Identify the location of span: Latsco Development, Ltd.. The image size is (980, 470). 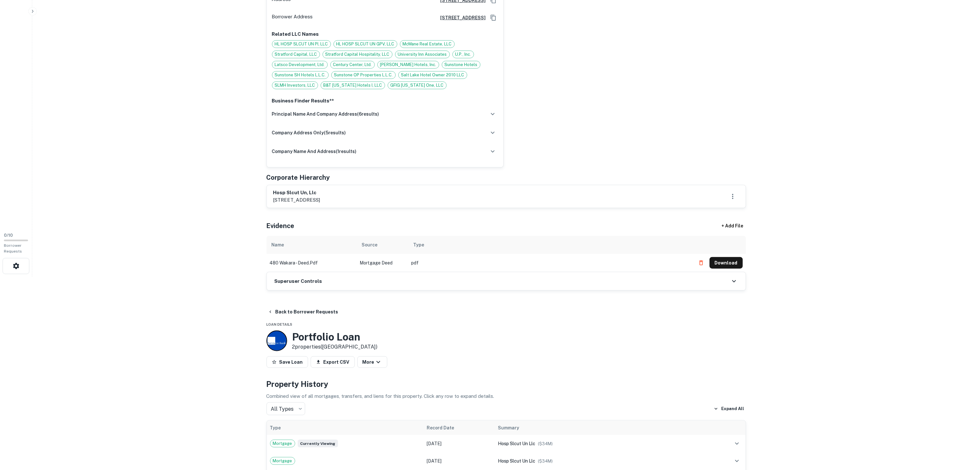
(300, 64).